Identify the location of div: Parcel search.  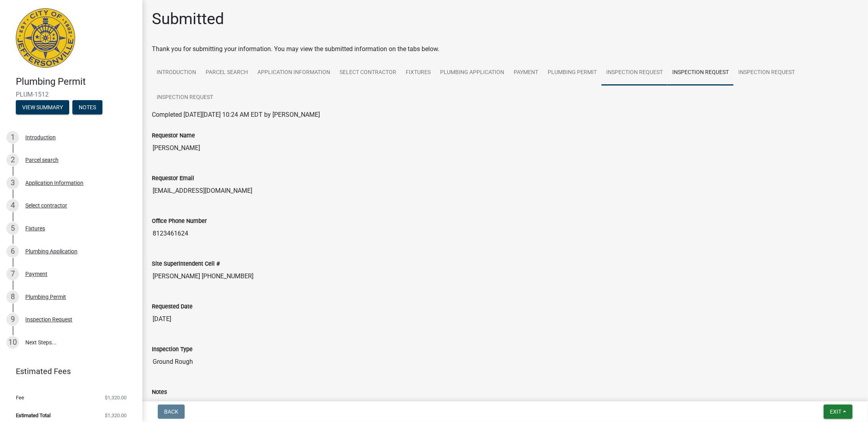
(42, 160).